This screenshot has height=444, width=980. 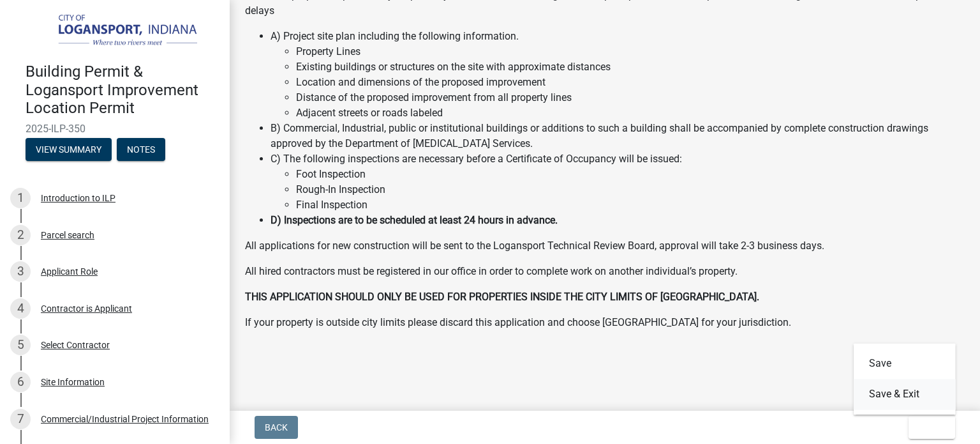 What do you see at coordinates (630, 205) in the screenshot?
I see `li: Final Inspection` at bounding box center [630, 205].